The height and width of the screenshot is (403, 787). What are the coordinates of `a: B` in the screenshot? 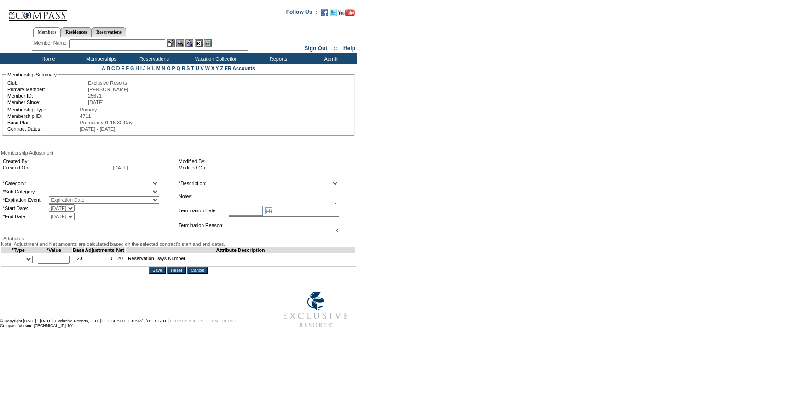 It's located at (108, 68).